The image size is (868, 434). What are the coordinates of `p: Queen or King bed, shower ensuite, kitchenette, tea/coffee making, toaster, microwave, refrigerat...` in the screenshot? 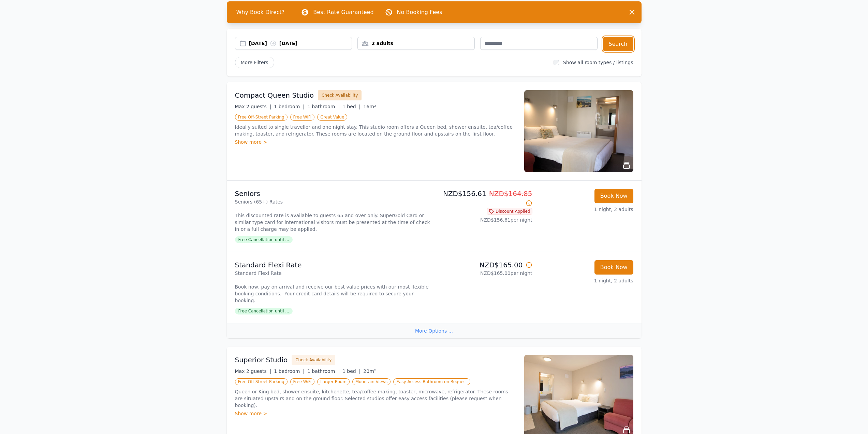 It's located at (375, 398).